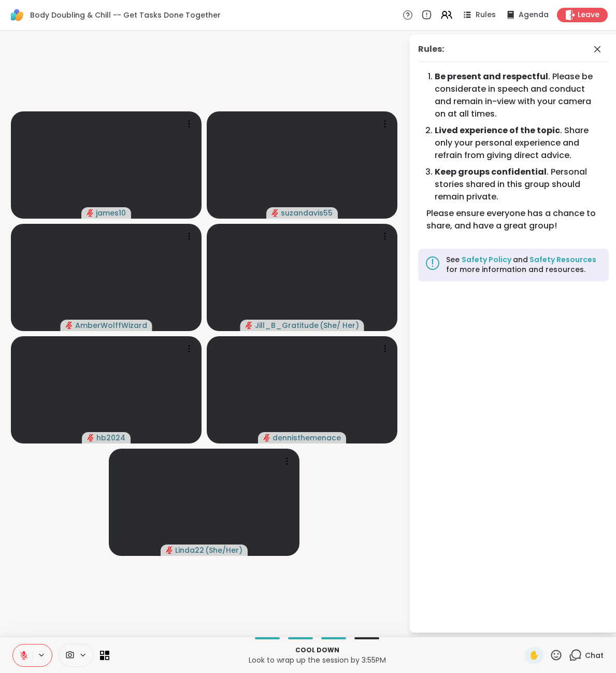 The width and height of the screenshot is (616, 673). Describe the element at coordinates (491, 171) in the screenshot. I see `b: Keep groups confidential` at that location.